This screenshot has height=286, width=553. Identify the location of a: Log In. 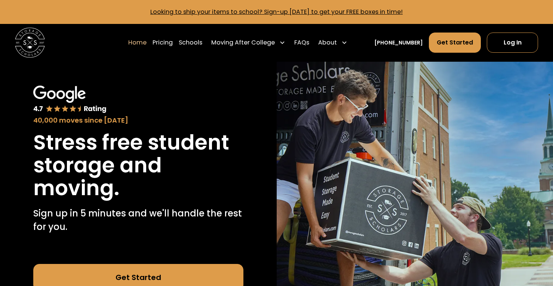
(512, 43).